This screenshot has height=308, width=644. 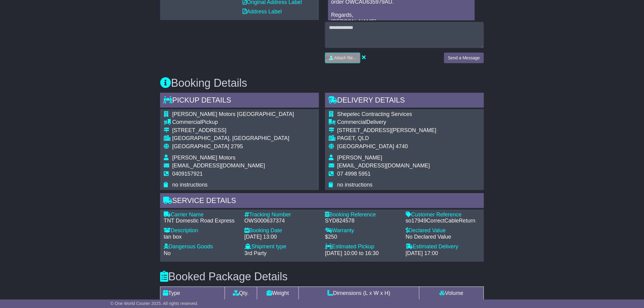 I want to click on div: Booking Reference, so click(x=362, y=215).